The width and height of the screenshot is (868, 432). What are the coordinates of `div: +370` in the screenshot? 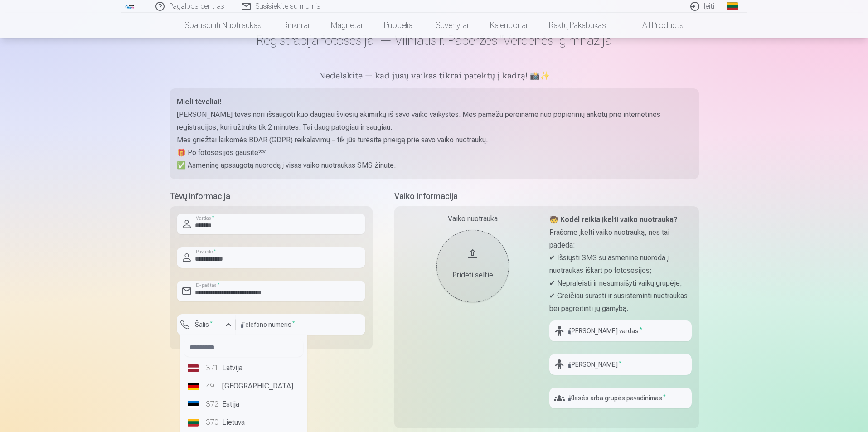 It's located at (211, 422).